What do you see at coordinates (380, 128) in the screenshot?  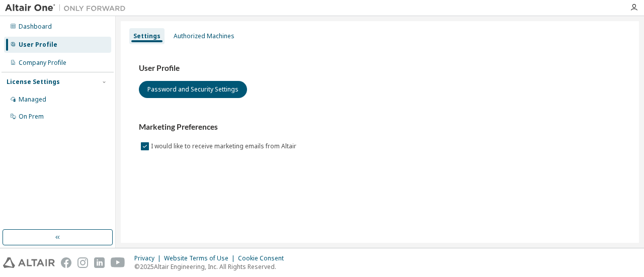 I see `h3: Marketing Preferences` at bounding box center [380, 128].